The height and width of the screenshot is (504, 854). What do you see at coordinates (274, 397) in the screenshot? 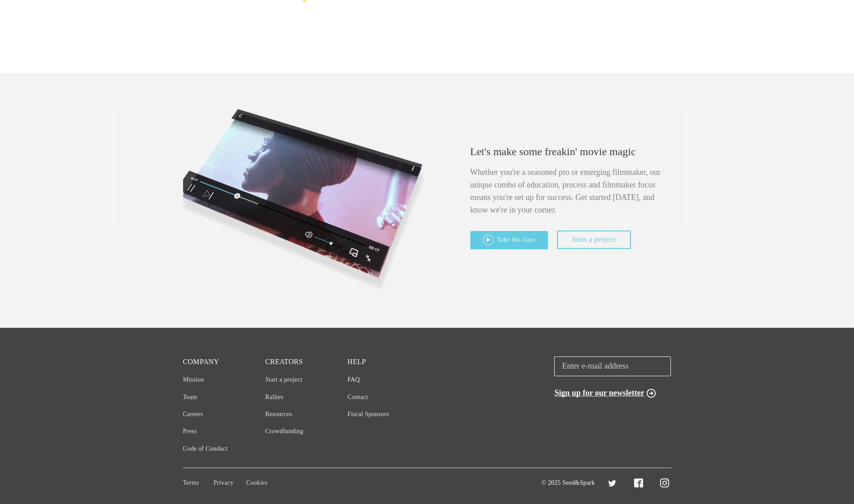
I see `a: Rallies` at bounding box center [274, 397].